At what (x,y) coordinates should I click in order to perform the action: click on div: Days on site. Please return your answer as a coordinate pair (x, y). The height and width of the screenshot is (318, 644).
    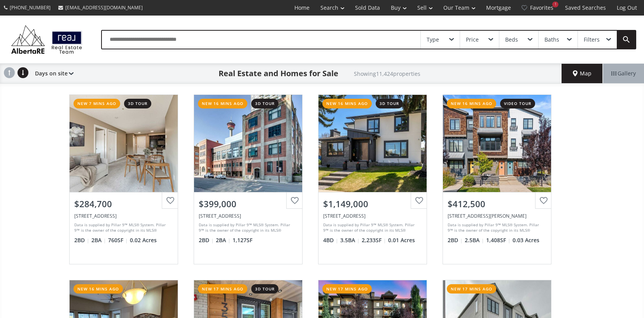
    Looking at the image, I should click on (52, 73).